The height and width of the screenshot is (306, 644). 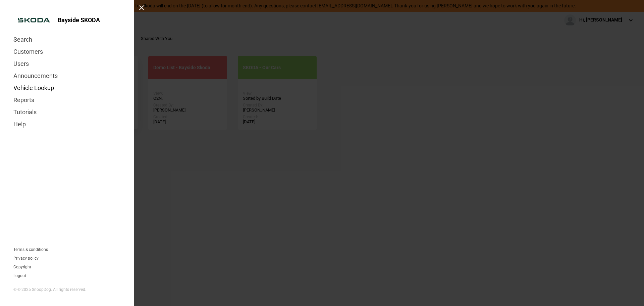 I want to click on a: Users, so click(x=67, y=64).